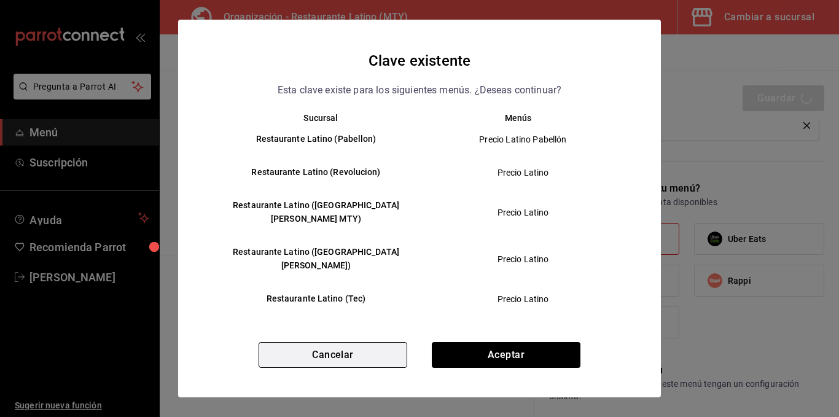 The width and height of the screenshot is (839, 417). Describe the element at coordinates (419, 61) in the screenshot. I see `h4: Clave existente` at that location.